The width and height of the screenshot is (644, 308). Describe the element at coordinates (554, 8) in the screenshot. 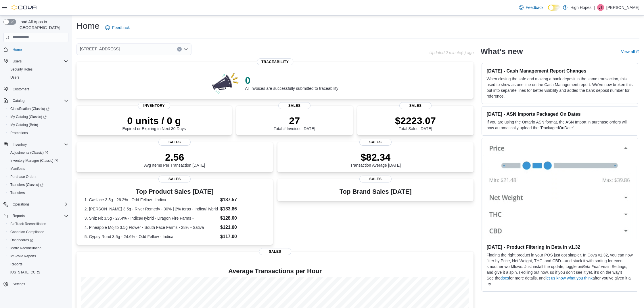

I see `input: Dark Mode` at that location.